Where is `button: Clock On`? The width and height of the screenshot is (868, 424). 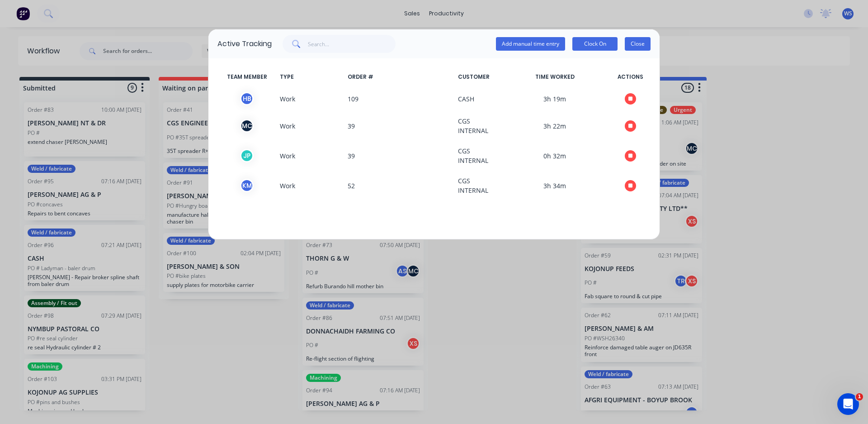
button: Clock On is located at coordinates (594, 44).